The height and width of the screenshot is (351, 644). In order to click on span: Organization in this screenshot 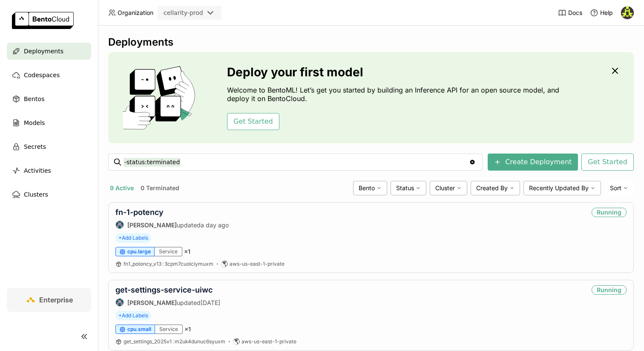, I will do `click(136, 13)`.